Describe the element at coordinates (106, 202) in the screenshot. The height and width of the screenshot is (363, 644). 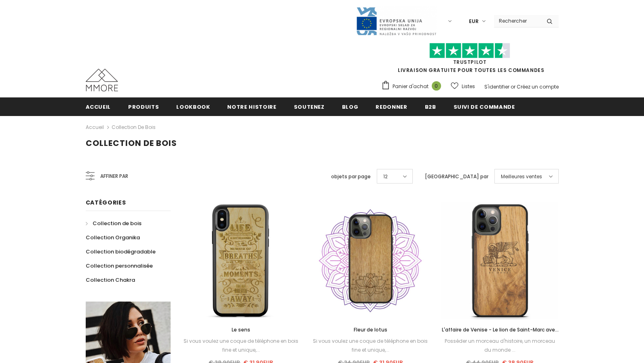
I see `span: Catégories` at that location.